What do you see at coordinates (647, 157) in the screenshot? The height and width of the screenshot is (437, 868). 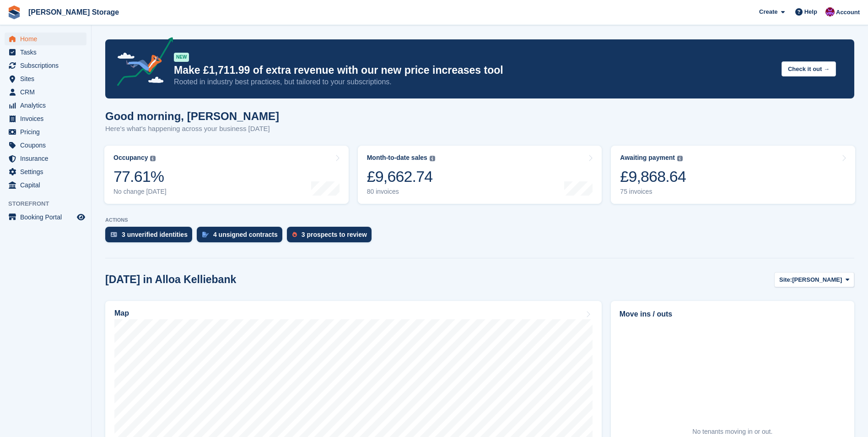 I see `div: Awaiting payment` at bounding box center [647, 157].